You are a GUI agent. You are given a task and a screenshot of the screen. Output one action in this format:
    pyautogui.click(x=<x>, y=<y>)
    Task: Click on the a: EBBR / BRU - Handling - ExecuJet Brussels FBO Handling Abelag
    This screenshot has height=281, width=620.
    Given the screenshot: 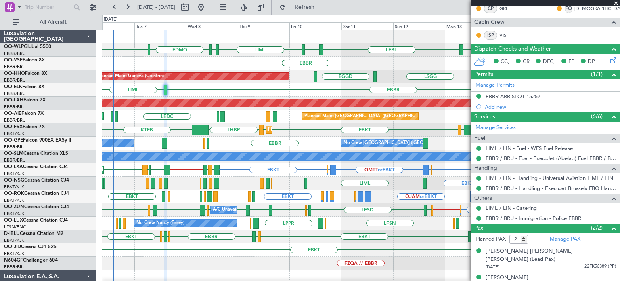 What is the action you would take?
    pyautogui.click(x=551, y=188)
    